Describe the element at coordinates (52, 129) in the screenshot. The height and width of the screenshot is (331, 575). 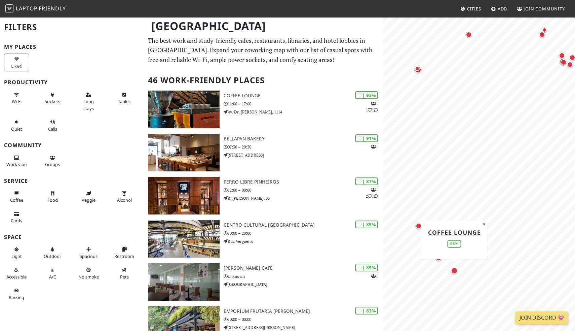
I see `span: Video/audio calls` at that location.